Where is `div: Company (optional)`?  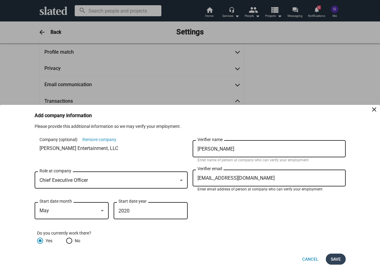 div: Company (optional) is located at coordinates (114, 139).